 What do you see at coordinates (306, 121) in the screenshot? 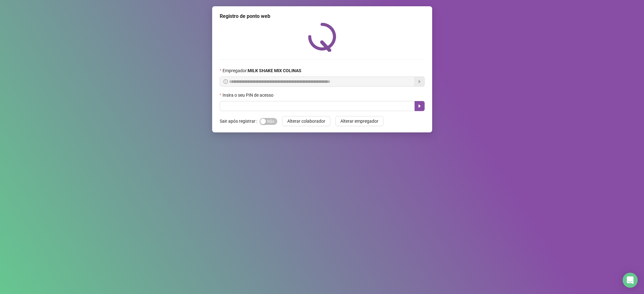
I see `button: Alterar colaborador` at bounding box center [306, 121].